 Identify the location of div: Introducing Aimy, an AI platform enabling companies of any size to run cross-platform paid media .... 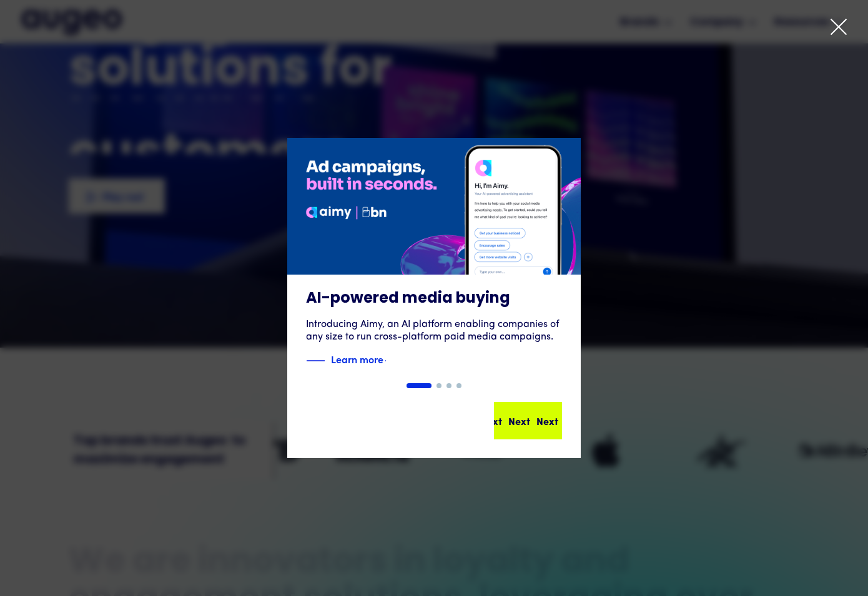
(434, 331).